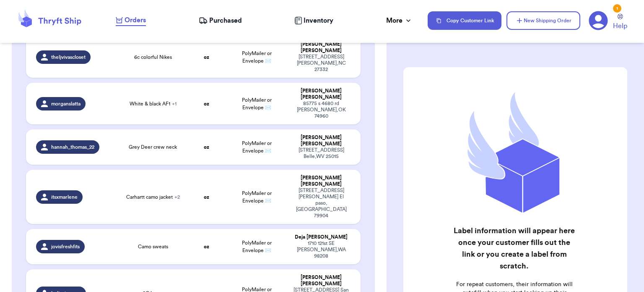 This screenshot has width=644, height=292. What do you see at coordinates (598, 21) in the screenshot?
I see `a: 1` at bounding box center [598, 21].